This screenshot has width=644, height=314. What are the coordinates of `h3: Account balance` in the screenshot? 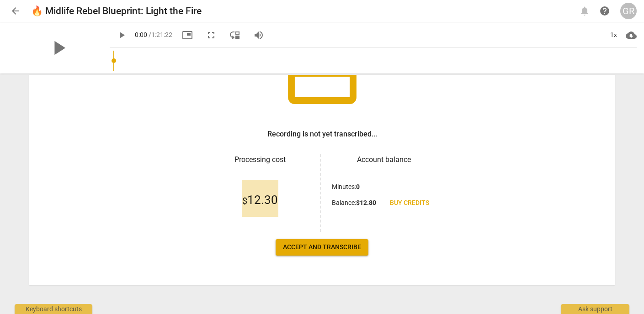 It's located at (384, 160).